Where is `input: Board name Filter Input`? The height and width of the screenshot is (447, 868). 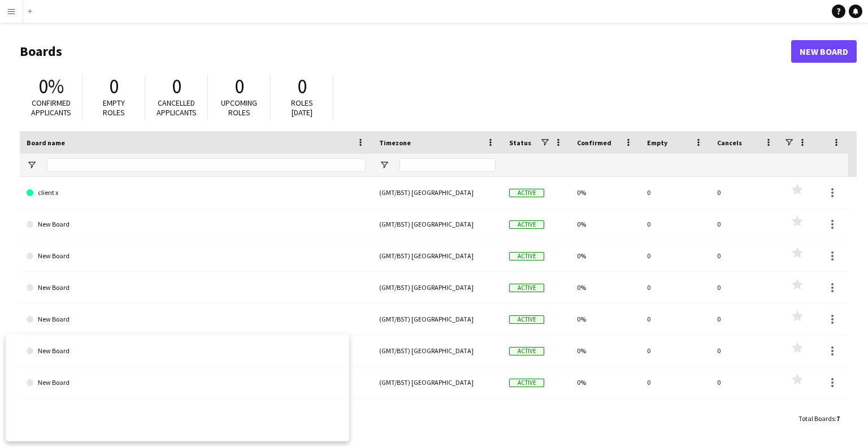
input: Board name Filter Input is located at coordinates (206, 165).